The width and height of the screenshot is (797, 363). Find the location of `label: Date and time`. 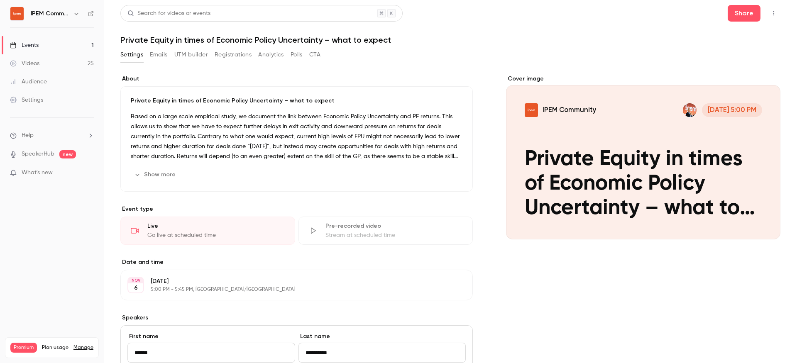

label: Date and time is located at coordinates (296, 262).